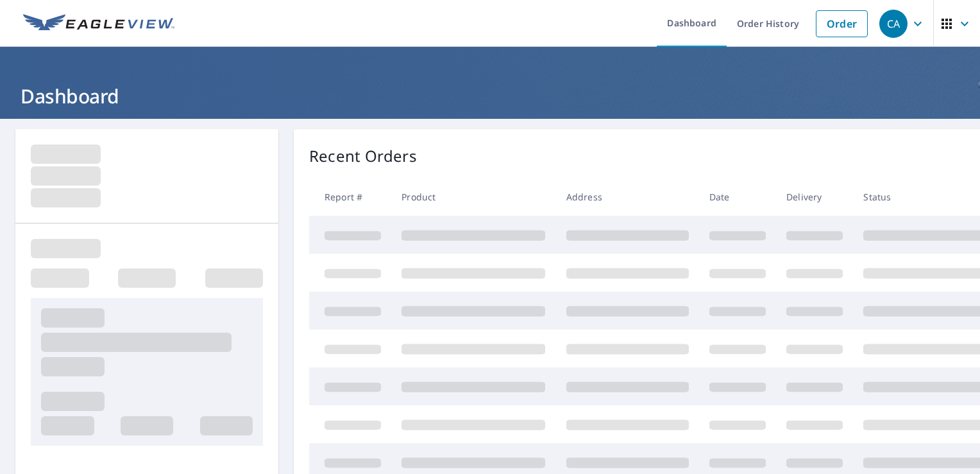  What do you see at coordinates (738, 196) in the screenshot?
I see `th: Date` at bounding box center [738, 196].